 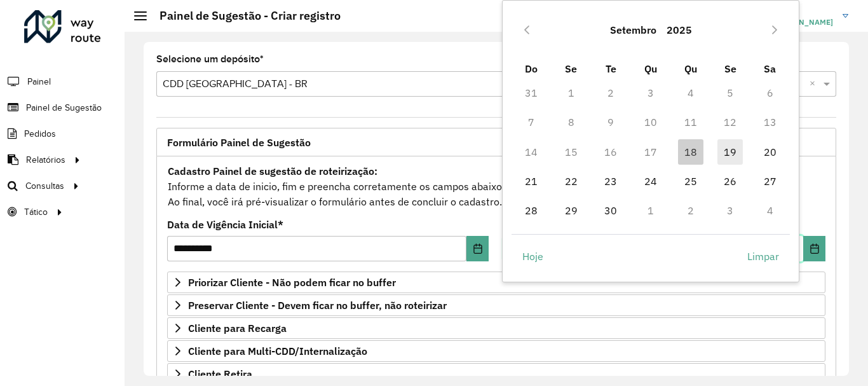 I want to click on td: 18, so click(x=690, y=152).